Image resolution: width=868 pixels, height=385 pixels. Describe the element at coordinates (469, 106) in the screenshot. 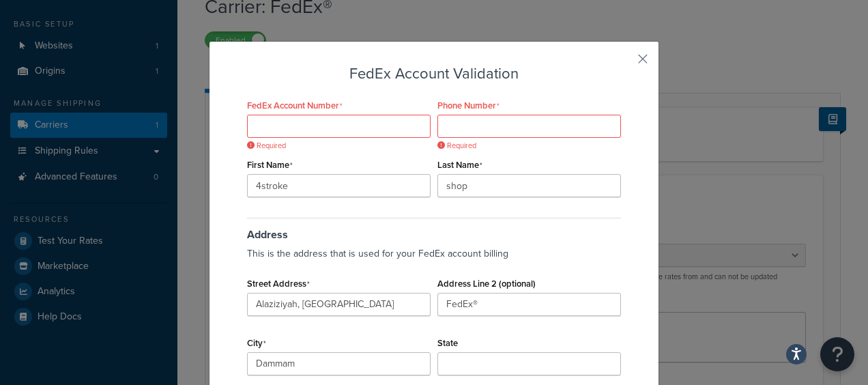

I see `label: Phone Number` at that location.